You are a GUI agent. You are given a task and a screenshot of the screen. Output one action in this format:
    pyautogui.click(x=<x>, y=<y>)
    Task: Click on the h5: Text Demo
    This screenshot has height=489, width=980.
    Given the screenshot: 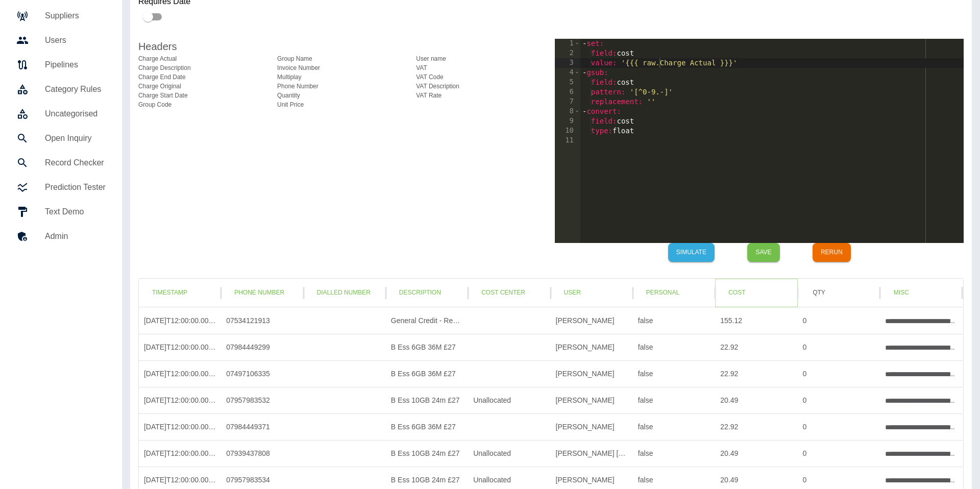 What is the action you would take?
    pyautogui.click(x=75, y=212)
    